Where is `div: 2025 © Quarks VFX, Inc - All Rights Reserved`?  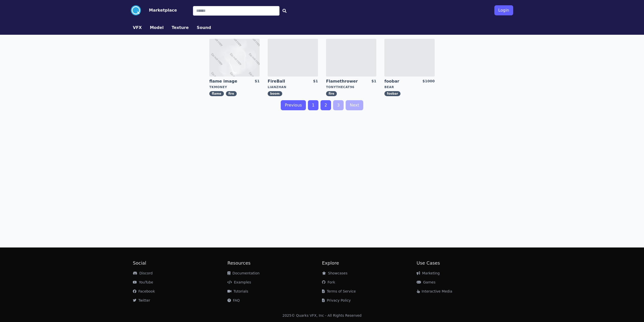
div: 2025 © Quarks VFX, Inc - All Rights Reserved is located at coordinates (322, 315).